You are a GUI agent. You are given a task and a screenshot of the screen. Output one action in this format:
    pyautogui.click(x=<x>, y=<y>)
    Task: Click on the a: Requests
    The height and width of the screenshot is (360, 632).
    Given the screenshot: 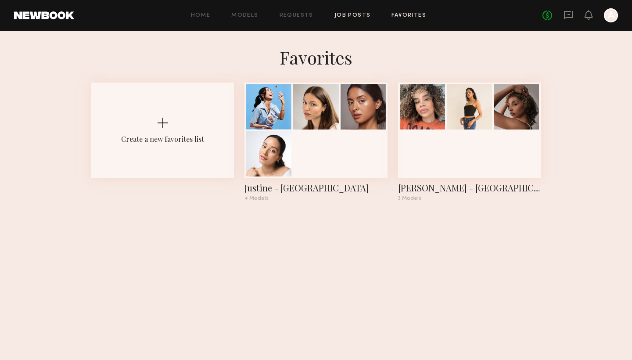 What is the action you would take?
    pyautogui.click(x=296, y=15)
    